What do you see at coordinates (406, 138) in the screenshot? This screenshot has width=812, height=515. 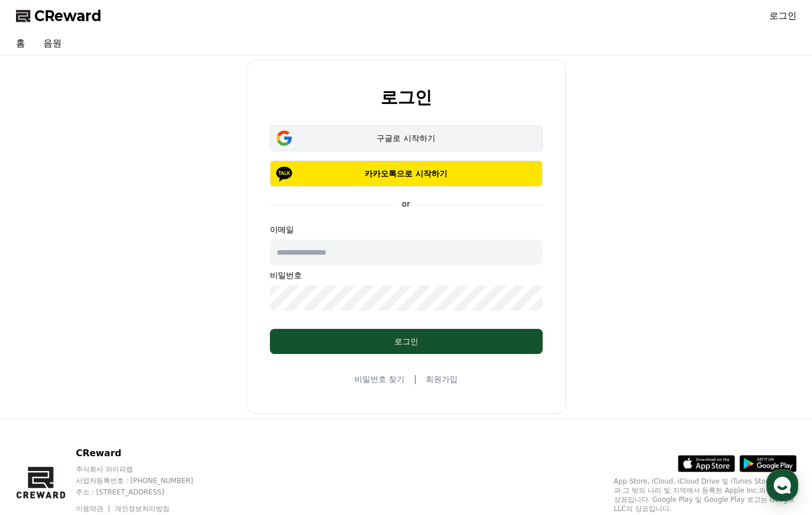 I see `div: 구글로 시작하기` at bounding box center [406, 138].